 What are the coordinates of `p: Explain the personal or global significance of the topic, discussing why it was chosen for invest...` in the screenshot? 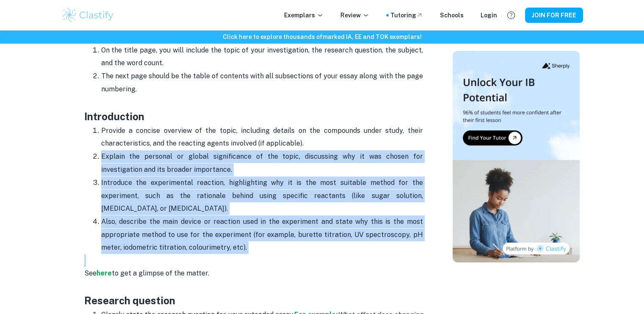 It's located at (262, 163).